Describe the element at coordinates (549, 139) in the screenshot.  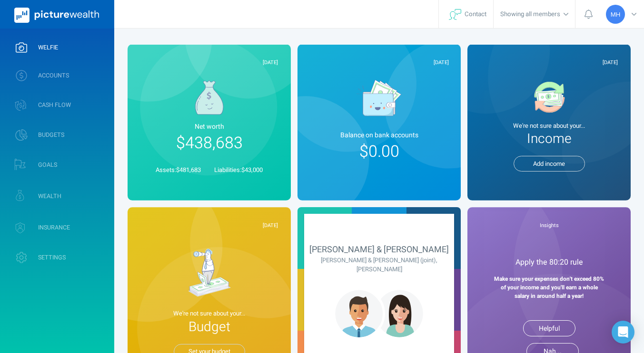
I see `span: Income` at that location.